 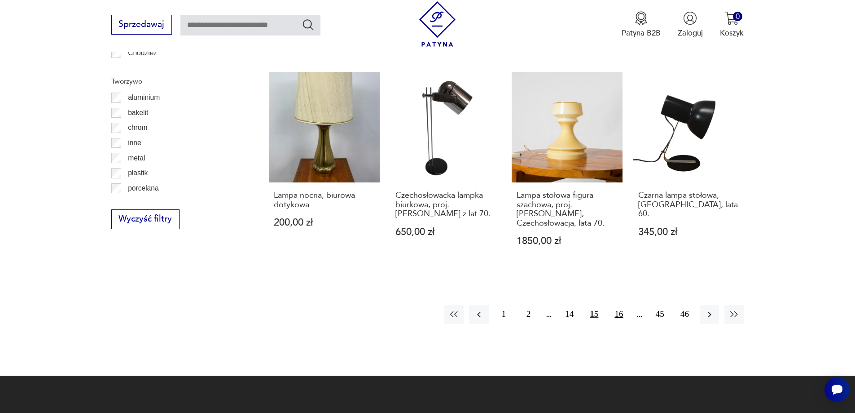 What do you see at coordinates (137, 127) in the screenshot?
I see `p: chrom` at bounding box center [137, 127].